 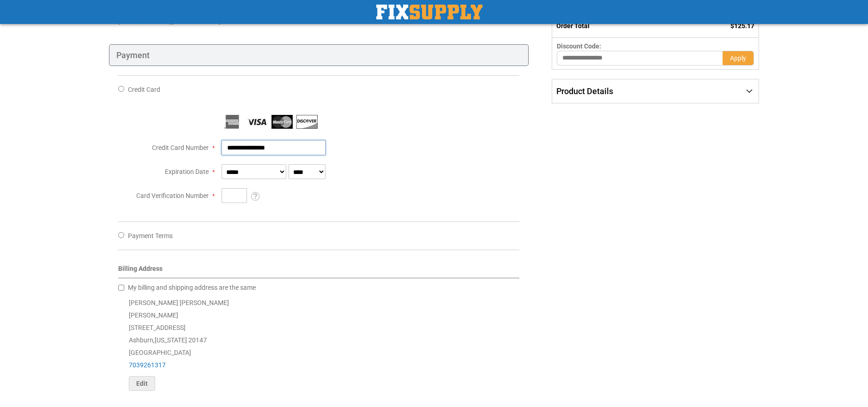 I want to click on span: My billing and shipping address are the same, so click(x=192, y=287).